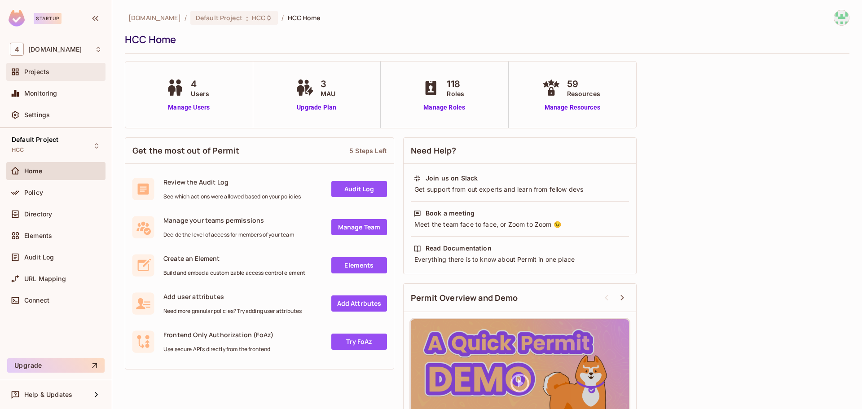 This screenshot has width=862, height=409. What do you see at coordinates (444, 107) in the screenshot?
I see `a: Manage Roles` at bounding box center [444, 107].